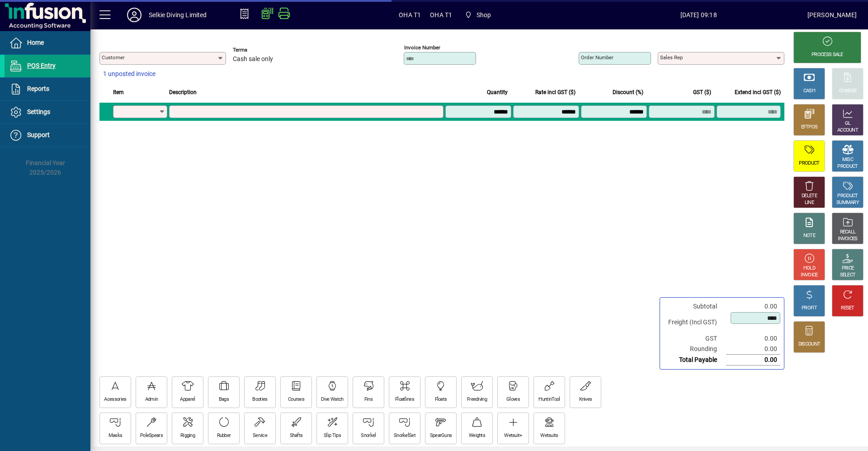 The width and height of the screenshot is (868, 451). I want to click on div: CHARGE, so click(848, 91).